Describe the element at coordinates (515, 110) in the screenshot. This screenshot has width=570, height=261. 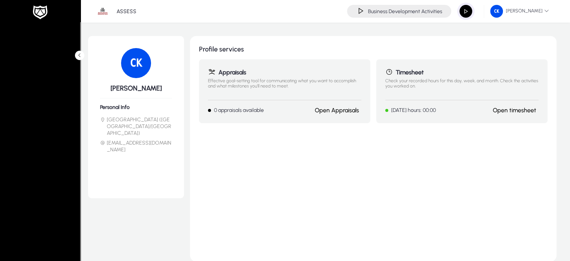
I see `button: Open timesheet` at that location.